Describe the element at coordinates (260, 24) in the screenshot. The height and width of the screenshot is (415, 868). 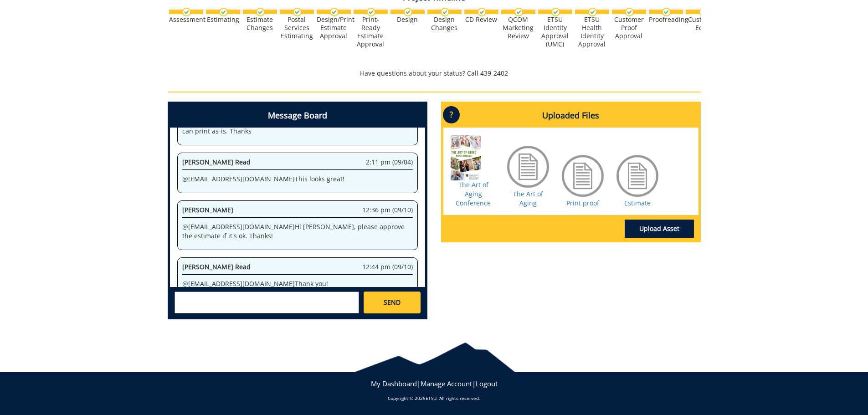
I see `div: Estimate Changes` at that location.